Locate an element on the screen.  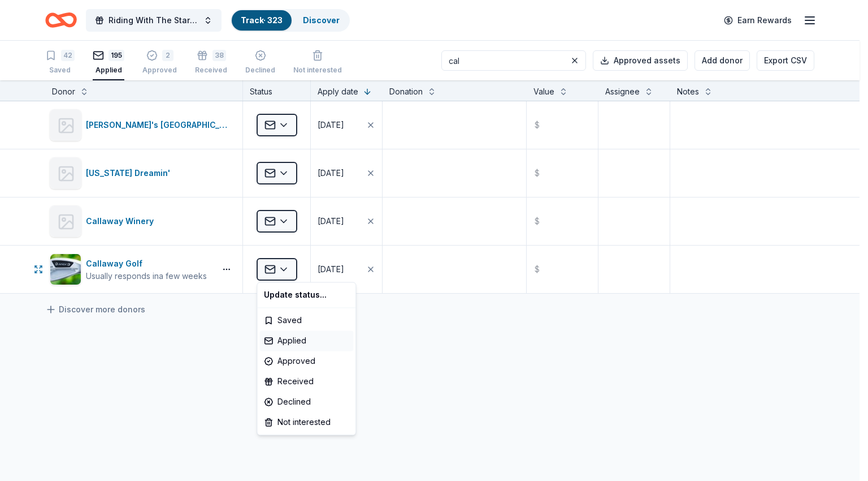
div: Update status... is located at coordinates (306, 295).